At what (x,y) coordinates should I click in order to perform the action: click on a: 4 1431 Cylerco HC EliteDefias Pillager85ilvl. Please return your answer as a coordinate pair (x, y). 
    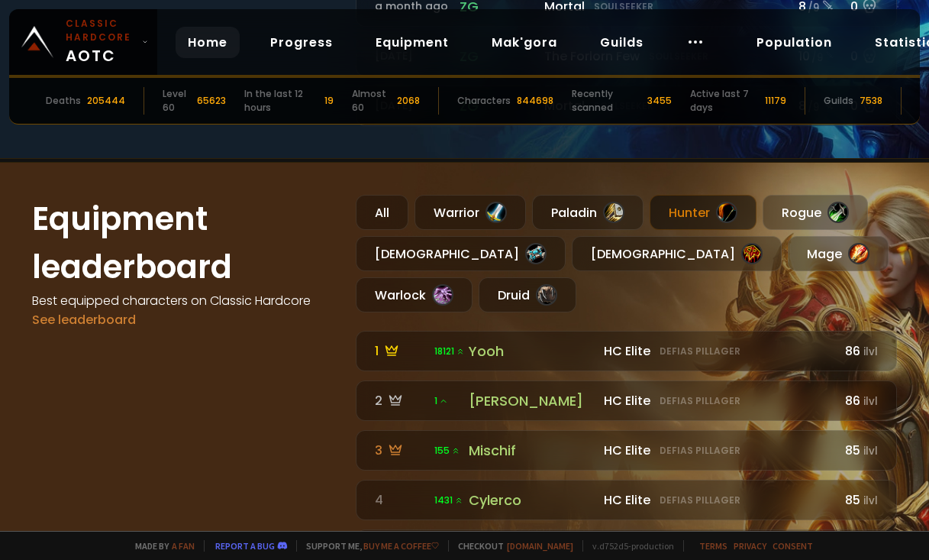
    Looking at the image, I should click on (626, 500).